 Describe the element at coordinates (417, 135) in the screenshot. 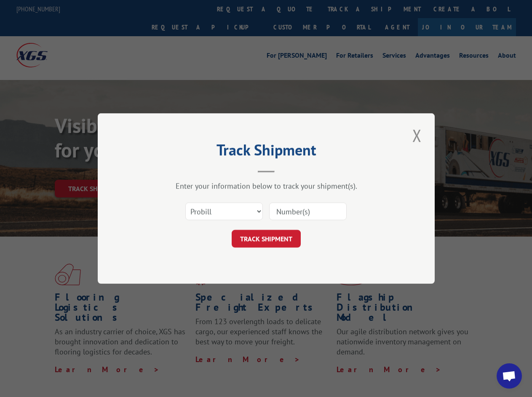

I see `button: Close modal` at that location.